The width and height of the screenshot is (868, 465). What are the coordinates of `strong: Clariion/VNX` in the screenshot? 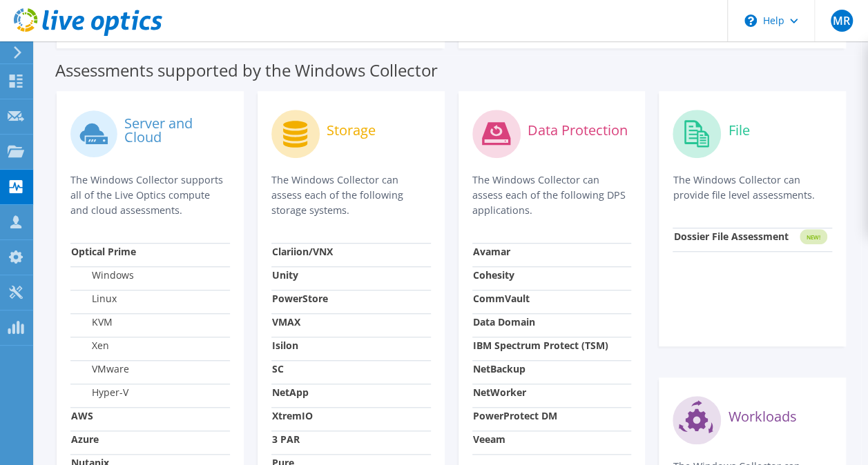 It's located at (302, 251).